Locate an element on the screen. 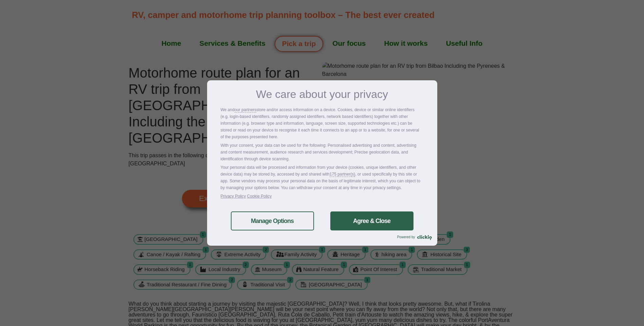  a: Agree & Close is located at coordinates (372, 221).